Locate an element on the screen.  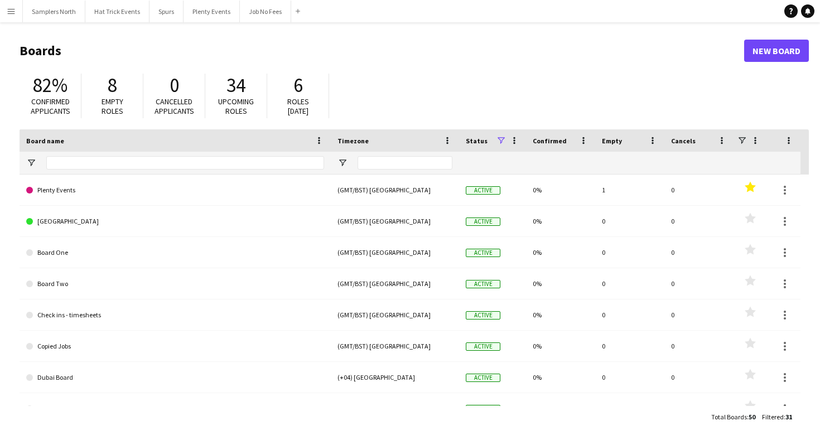
div: 1 is located at coordinates (630, 190).